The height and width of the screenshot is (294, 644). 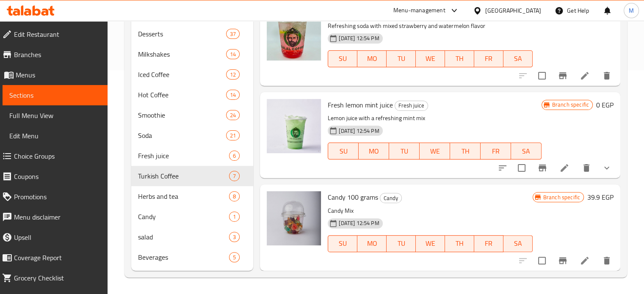 I want to click on div: Smoothie24, so click(x=192, y=115).